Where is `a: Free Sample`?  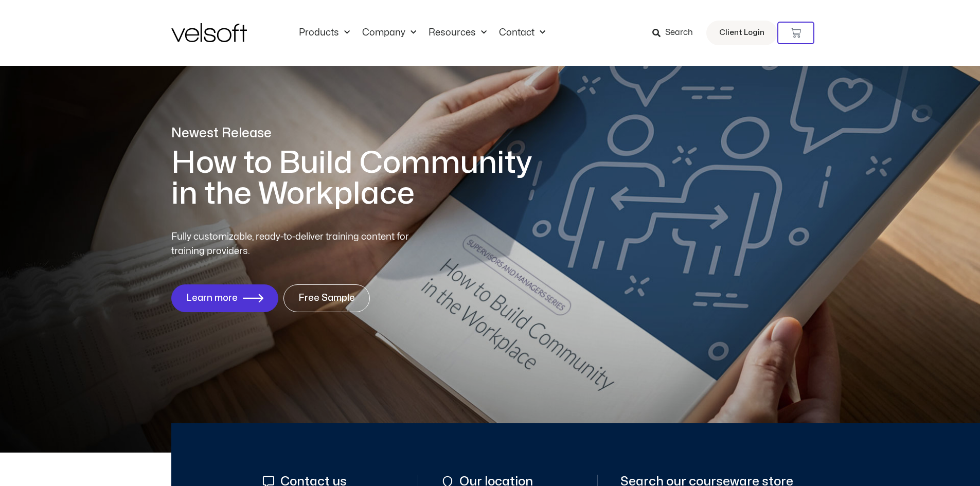 a: Free Sample is located at coordinates (326, 298).